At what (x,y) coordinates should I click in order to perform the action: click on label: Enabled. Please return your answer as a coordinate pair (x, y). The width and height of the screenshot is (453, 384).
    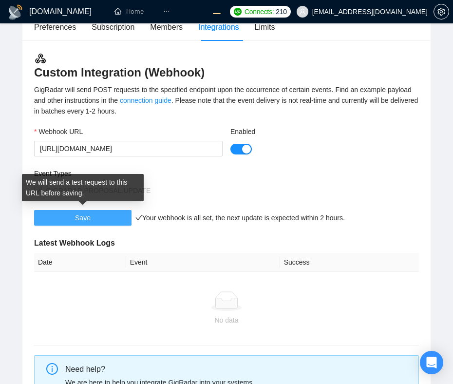
    Looking at the image, I should click on (243, 132).